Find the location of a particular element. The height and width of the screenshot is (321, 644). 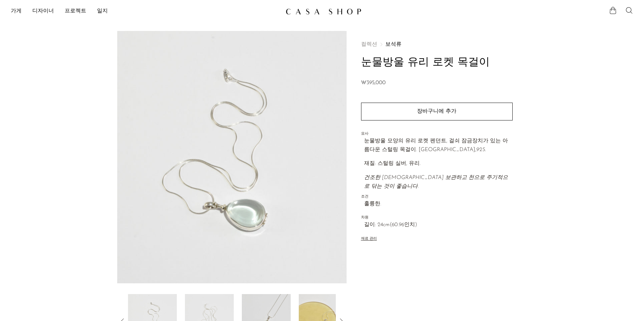

a: 일지 is located at coordinates (102, 11).